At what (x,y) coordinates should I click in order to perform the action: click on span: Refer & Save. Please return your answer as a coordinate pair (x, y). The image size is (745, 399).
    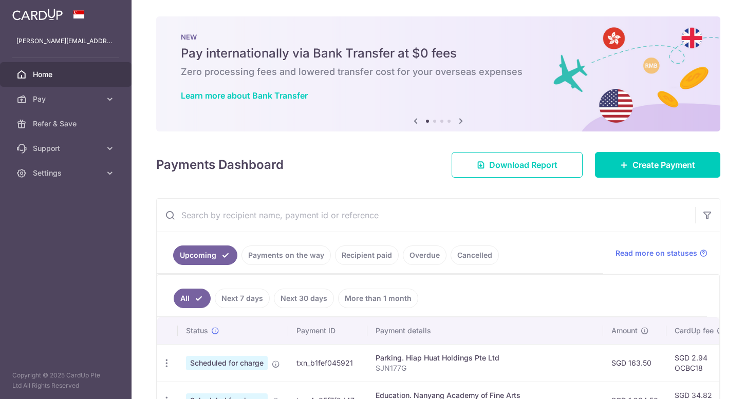
    Looking at the image, I should click on (67, 124).